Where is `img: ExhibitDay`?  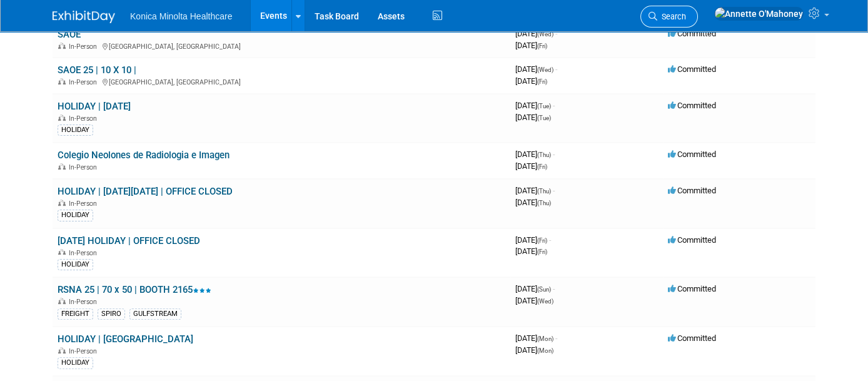 img: ExhibitDay is located at coordinates (84, 17).